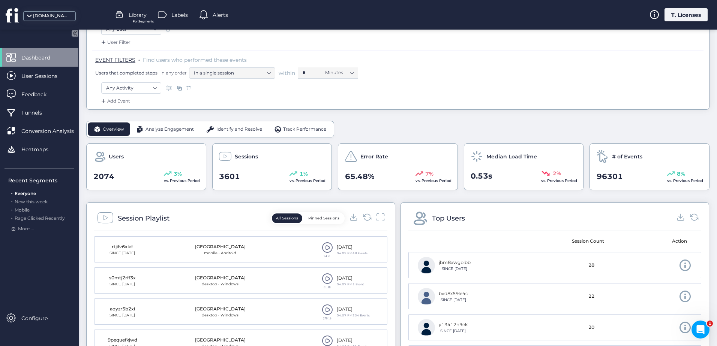  What do you see at coordinates (429, 174) in the screenshot?
I see `span: 7%` at bounding box center [429, 174].